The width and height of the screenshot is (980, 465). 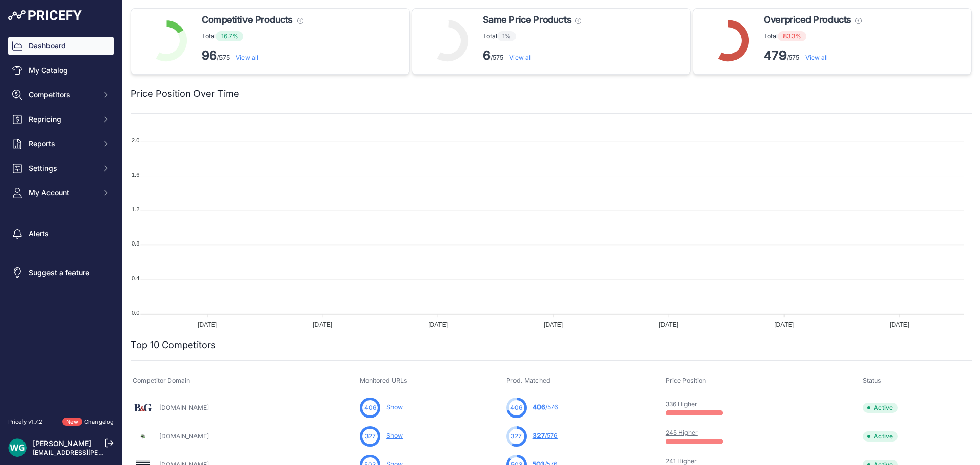 What do you see at coordinates (685, 381) in the screenshot?
I see `span: Price Position` at bounding box center [685, 381].